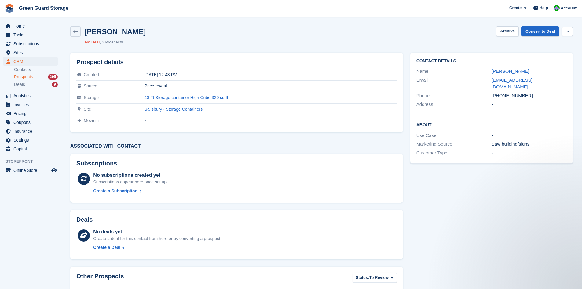 This screenshot has height=289, width=582. What do you see at coordinates (91, 120) in the screenshot?
I see `span: Move in` at bounding box center [91, 120].